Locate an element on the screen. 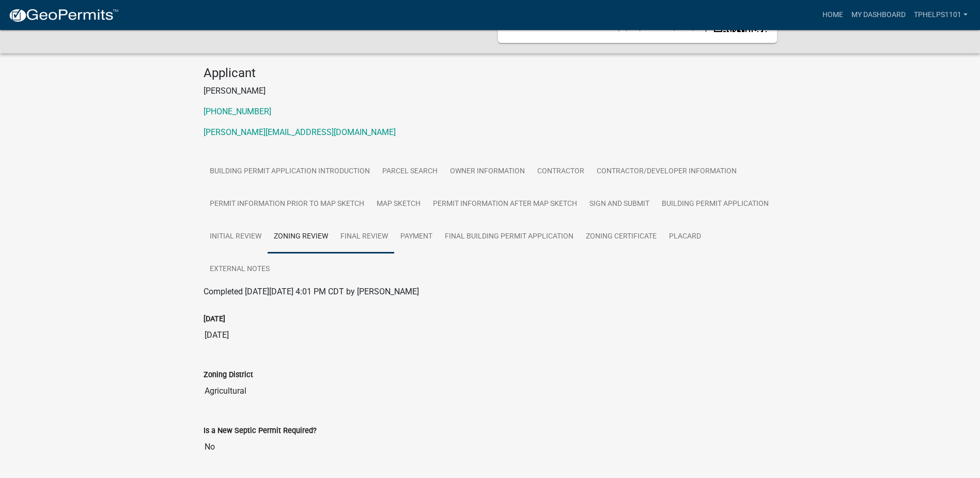  a: Permit Information Prior to Map Sketch is located at coordinates (287, 204).